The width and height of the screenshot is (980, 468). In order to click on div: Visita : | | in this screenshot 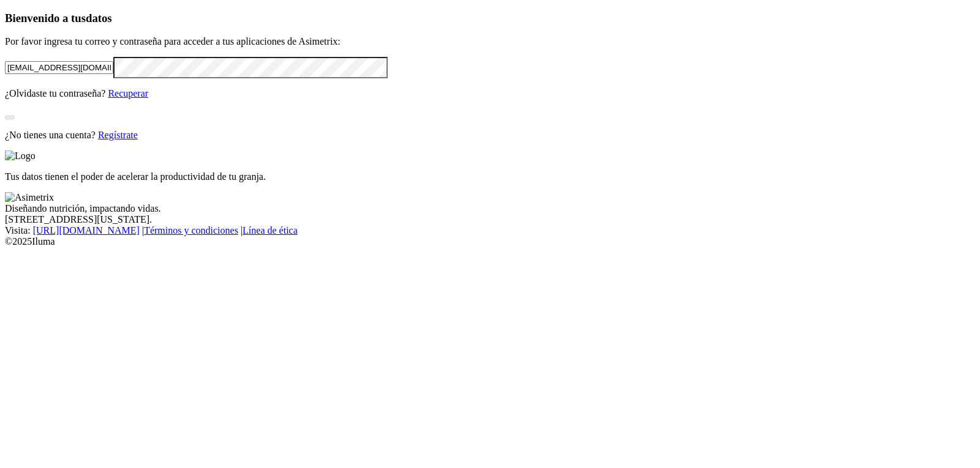, I will do `click(490, 231)`.